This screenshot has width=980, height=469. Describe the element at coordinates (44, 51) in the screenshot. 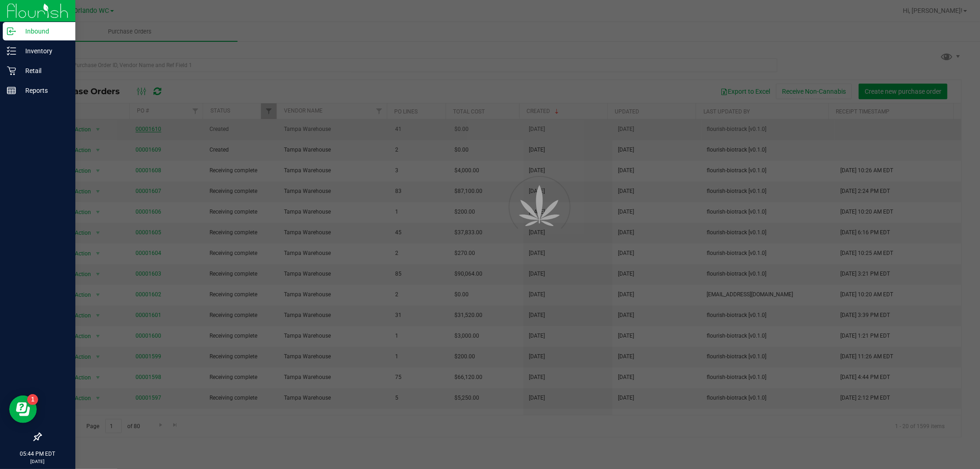

I see `p: Inventory` at that location.